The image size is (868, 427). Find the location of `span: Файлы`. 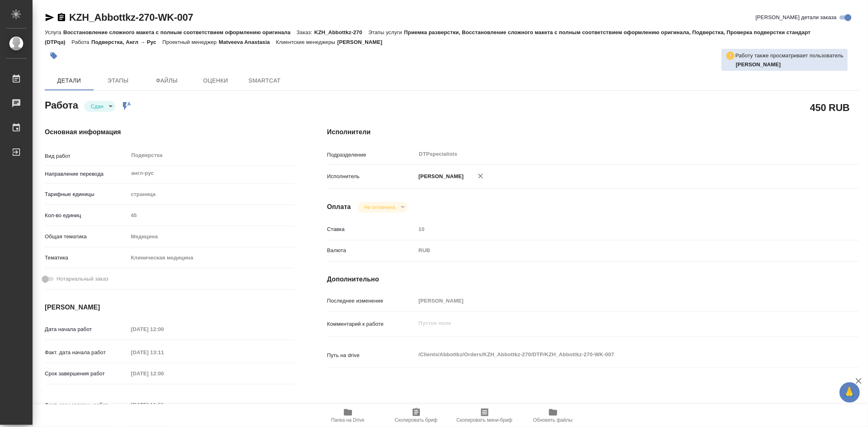

span: Файлы is located at coordinates (167, 81).